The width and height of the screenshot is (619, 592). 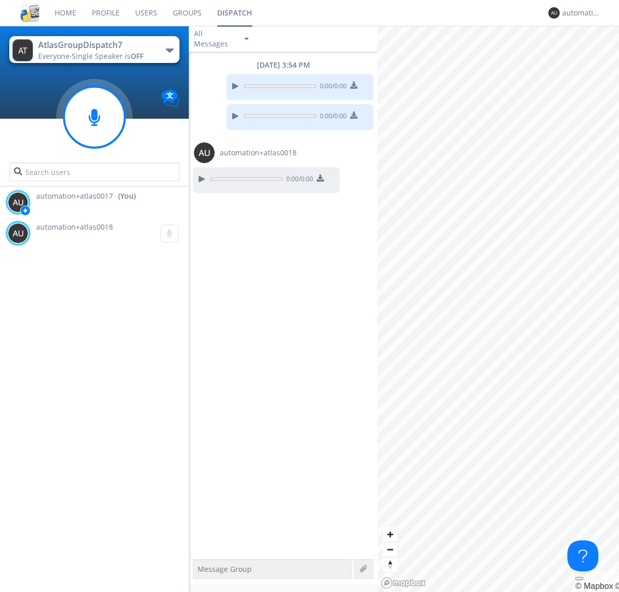 I want to click on img: caret-down-sm.svg, so click(x=247, y=39).